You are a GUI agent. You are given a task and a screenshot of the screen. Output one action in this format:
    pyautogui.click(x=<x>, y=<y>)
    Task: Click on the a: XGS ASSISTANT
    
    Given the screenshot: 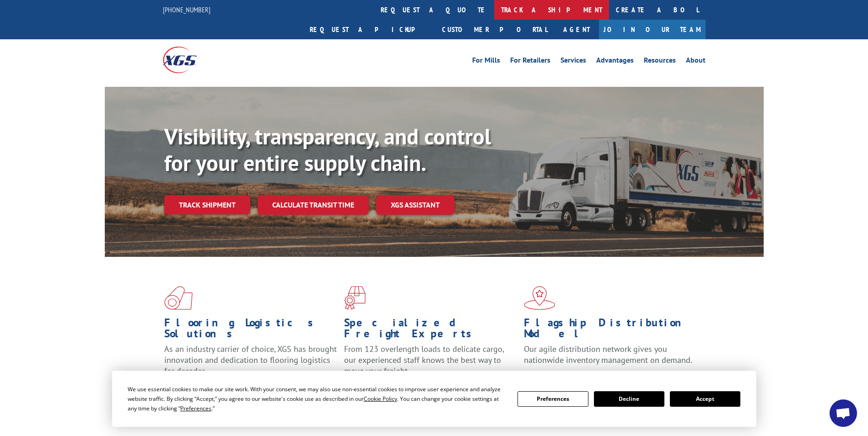 What is the action you would take?
    pyautogui.click(x=415, y=205)
    